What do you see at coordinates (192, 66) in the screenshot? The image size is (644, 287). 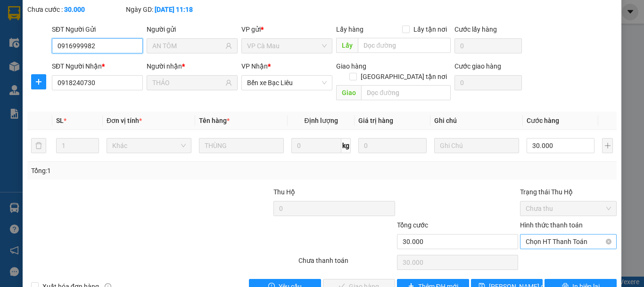 I see `div: Người nhận` at bounding box center [192, 66].